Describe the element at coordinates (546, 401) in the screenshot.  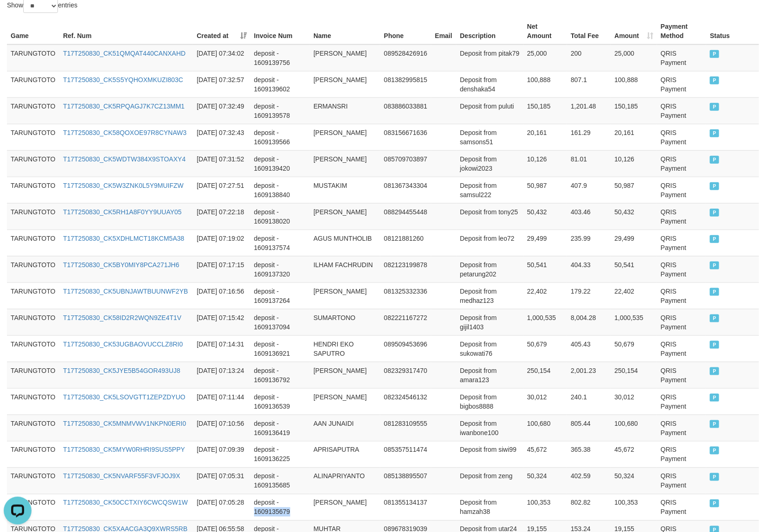
I see `td: 30,012` at that location.